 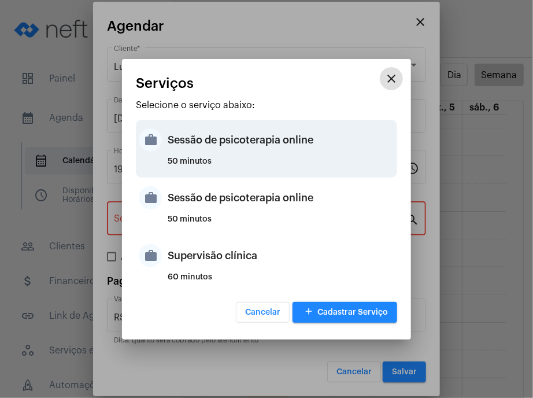 What do you see at coordinates (263, 312) in the screenshot?
I see `span: Cancelar` at bounding box center [263, 312].